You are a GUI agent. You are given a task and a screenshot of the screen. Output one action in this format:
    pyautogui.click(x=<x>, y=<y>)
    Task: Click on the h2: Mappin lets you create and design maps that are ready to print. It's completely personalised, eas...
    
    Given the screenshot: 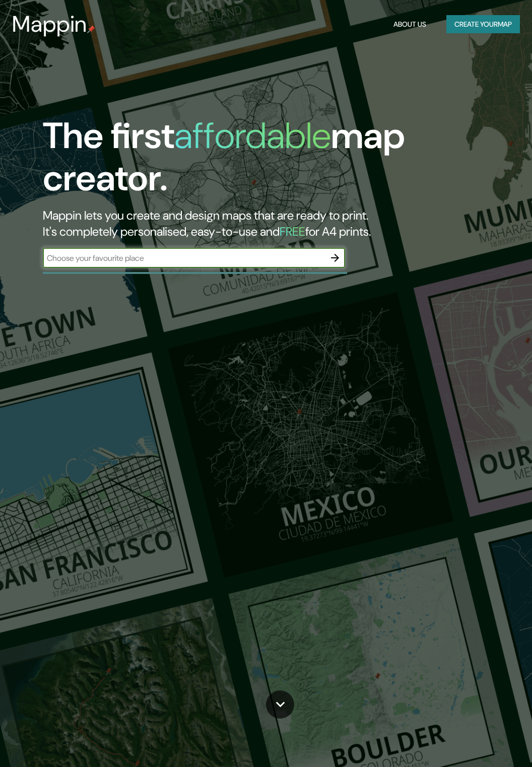 What is the action you would take?
    pyautogui.click(x=255, y=224)
    